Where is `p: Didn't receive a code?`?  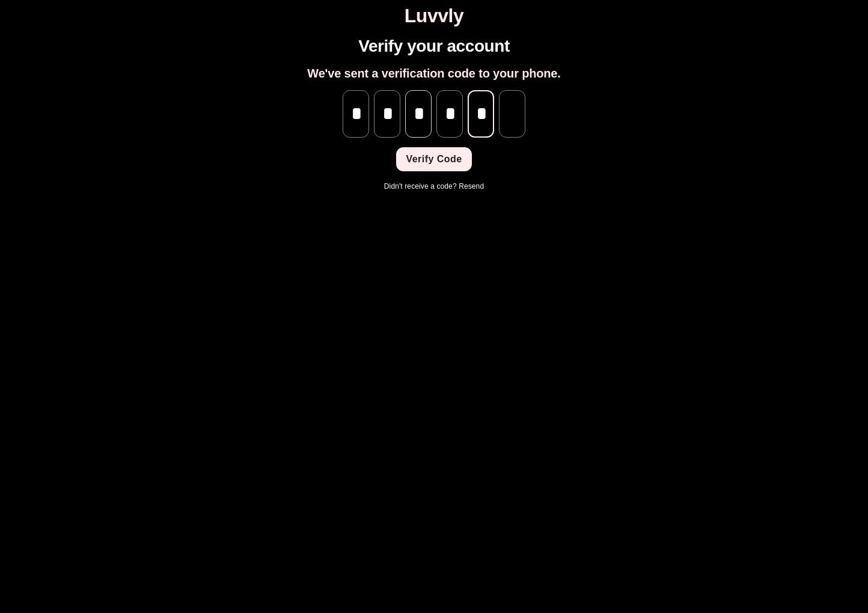
p: Didn't receive a code? is located at coordinates (434, 187).